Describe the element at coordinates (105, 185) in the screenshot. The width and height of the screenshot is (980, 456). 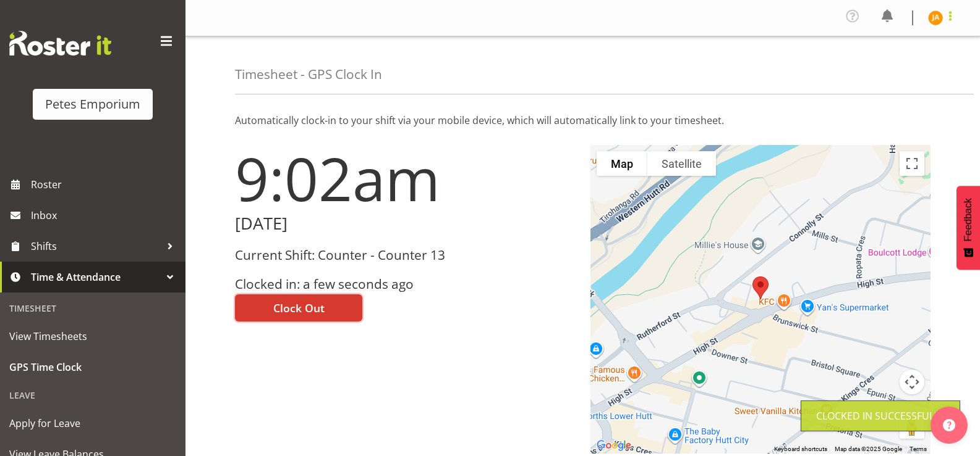
I see `span: Roster` at that location.